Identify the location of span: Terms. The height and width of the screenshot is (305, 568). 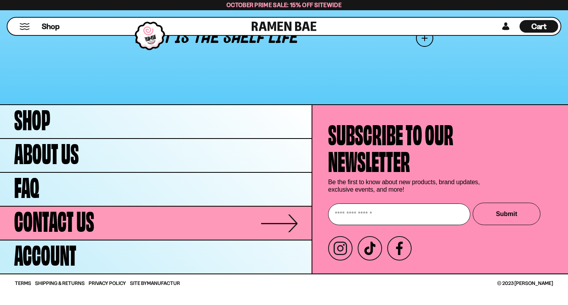
(23, 283).